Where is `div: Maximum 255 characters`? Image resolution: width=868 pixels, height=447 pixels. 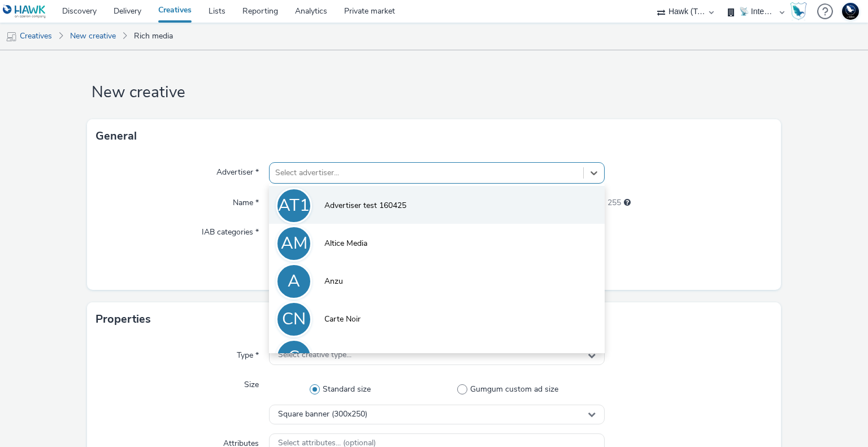 div: Maximum 255 characters is located at coordinates (627, 202).